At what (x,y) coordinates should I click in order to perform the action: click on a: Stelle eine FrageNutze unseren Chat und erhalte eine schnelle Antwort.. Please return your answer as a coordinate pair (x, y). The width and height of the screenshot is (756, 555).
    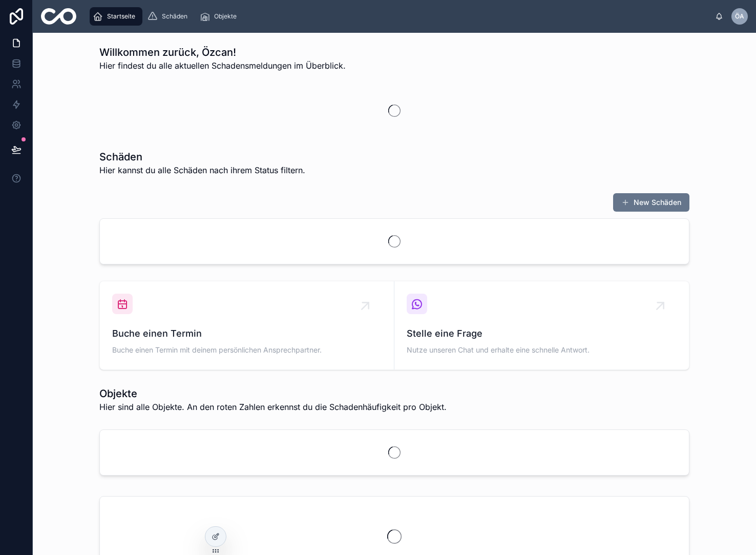
    Looking at the image, I should click on (541, 325).